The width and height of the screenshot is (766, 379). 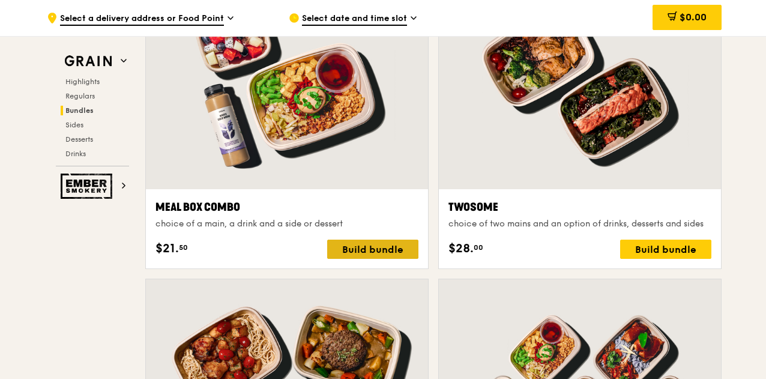 What do you see at coordinates (76, 154) in the screenshot?
I see `span: Drinks` at bounding box center [76, 154].